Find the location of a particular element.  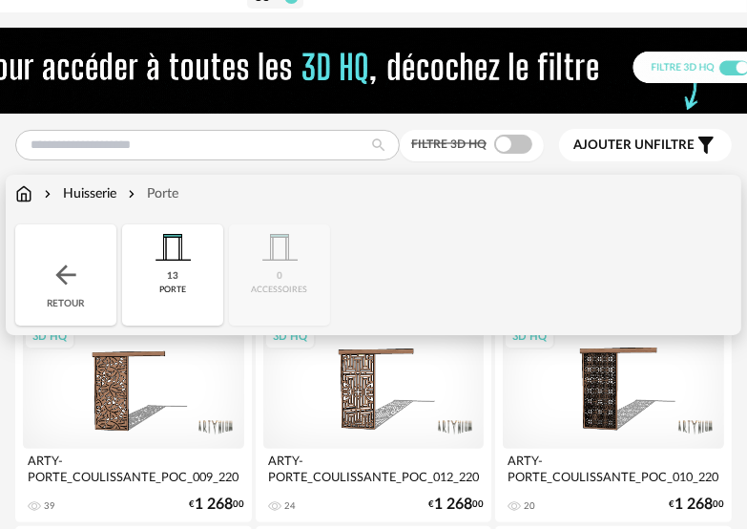

span: Filtre 3D HQ is located at coordinates (449, 144).